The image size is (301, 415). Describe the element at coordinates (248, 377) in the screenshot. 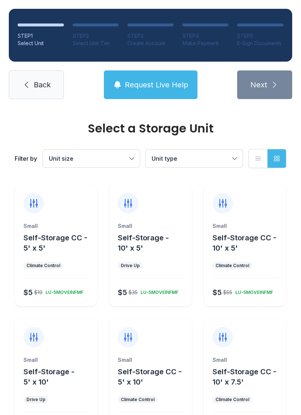

I see `button: Self-Storage CC - 10' x 7.5'` at that location.